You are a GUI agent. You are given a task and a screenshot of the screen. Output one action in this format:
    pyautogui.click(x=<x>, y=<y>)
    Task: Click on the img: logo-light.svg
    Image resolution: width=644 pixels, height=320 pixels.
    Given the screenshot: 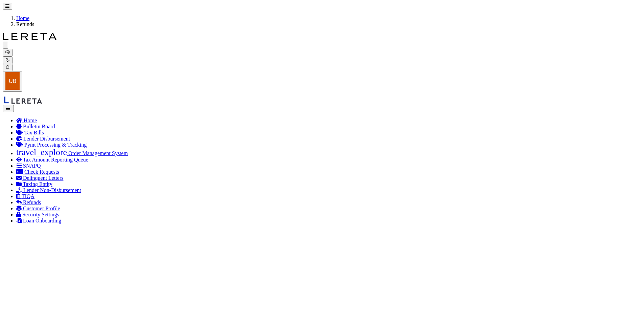 What is the action you would take?
    pyautogui.click(x=85, y=36)
    